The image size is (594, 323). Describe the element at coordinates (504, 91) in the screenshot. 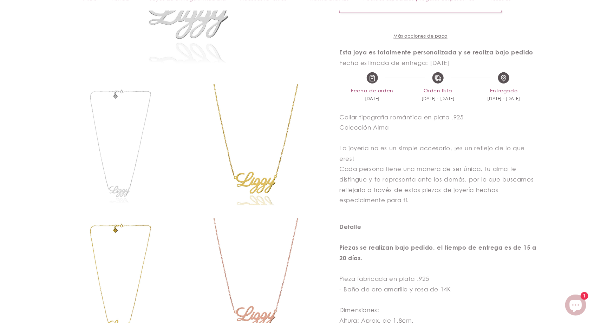

I see `span: Entregado` at that location.